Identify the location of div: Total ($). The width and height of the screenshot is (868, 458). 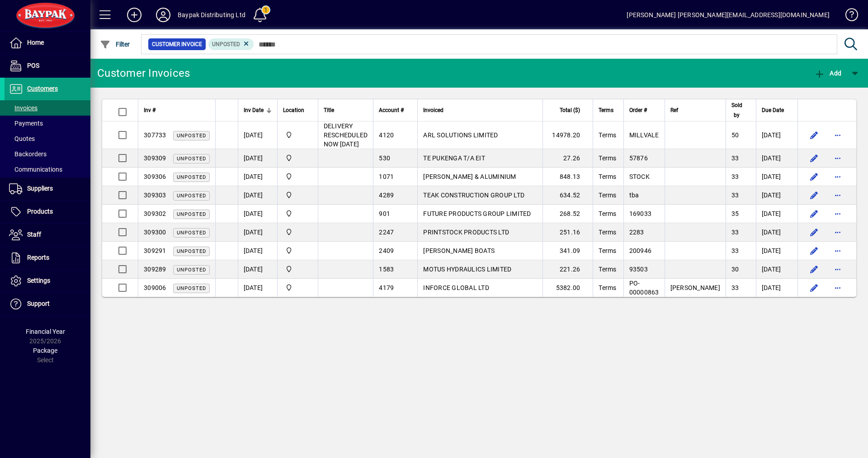
(568, 110).